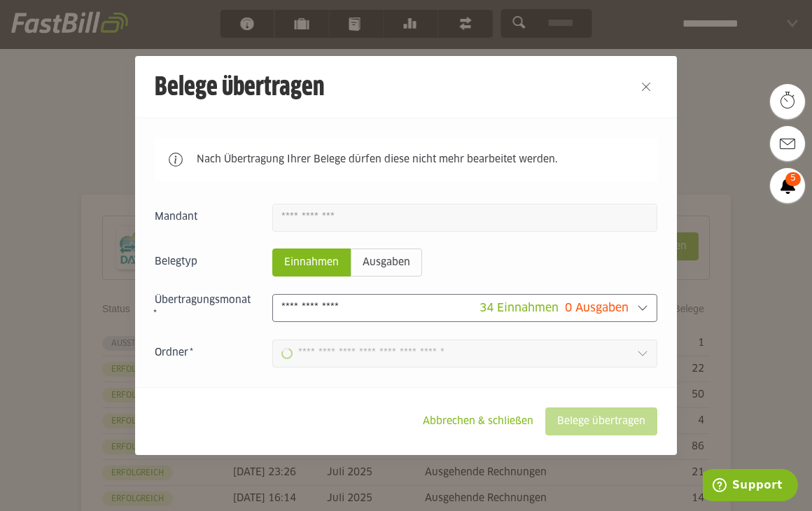  What do you see at coordinates (596, 308) in the screenshot?
I see `span: 0 Ausgaben` at bounding box center [596, 308].